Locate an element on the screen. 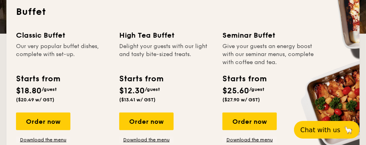 The height and width of the screenshot is (145, 366). span: ($13.41 w/ GST) is located at coordinates (137, 100).